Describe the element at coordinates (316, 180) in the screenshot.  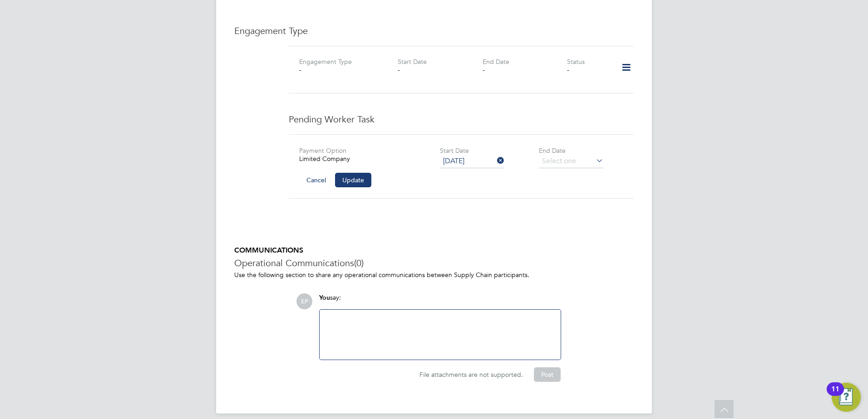
I see `button: Cancel` at that location.